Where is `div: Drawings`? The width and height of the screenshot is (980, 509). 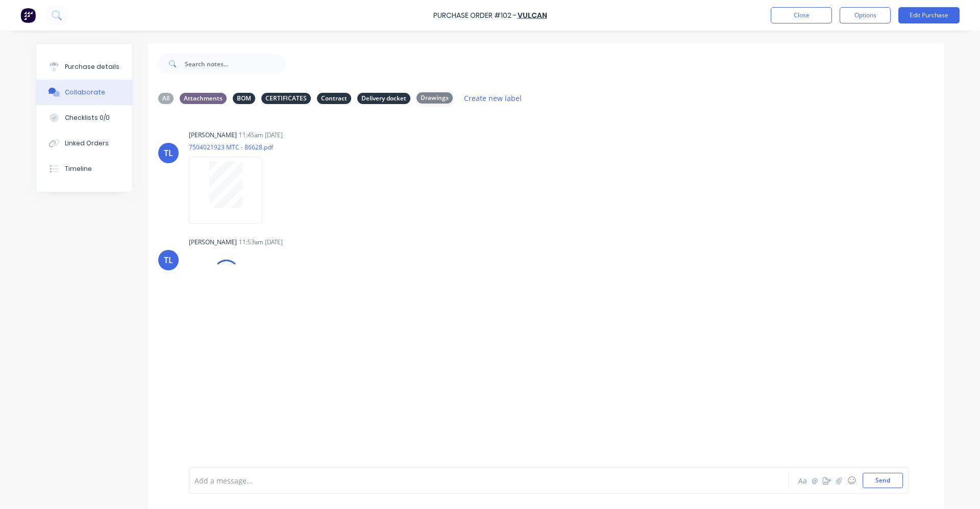 div: Drawings is located at coordinates (434, 98).